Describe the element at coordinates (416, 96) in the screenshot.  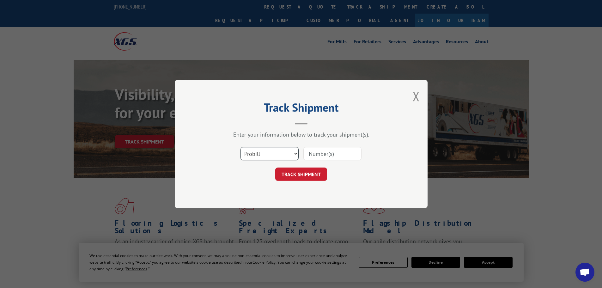
I see `button: Close modal` at that location.